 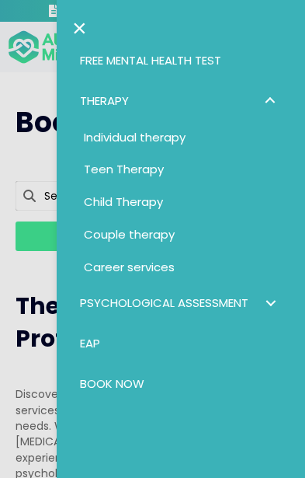 What do you see at coordinates (134, 137) in the screenshot?
I see `span: Individual therapy` at bounding box center [134, 137].